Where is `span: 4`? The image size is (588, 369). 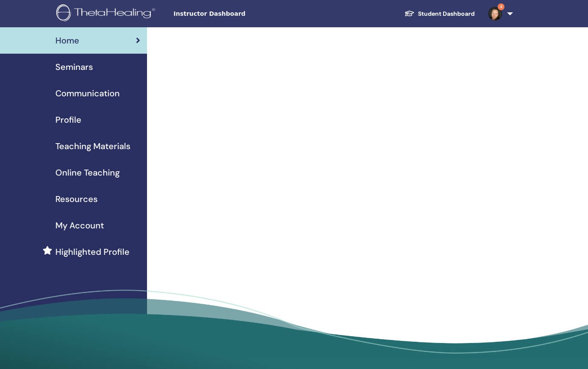 span: 4 is located at coordinates (501, 7).